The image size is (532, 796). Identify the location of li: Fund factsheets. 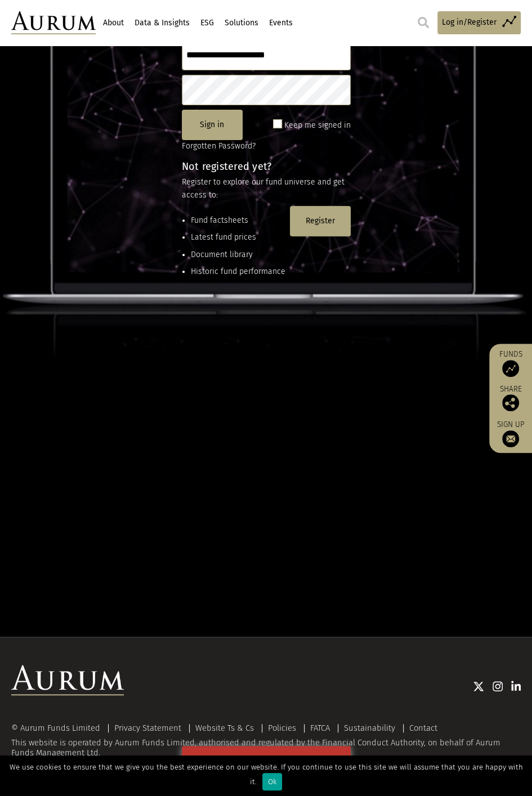
(238, 220).